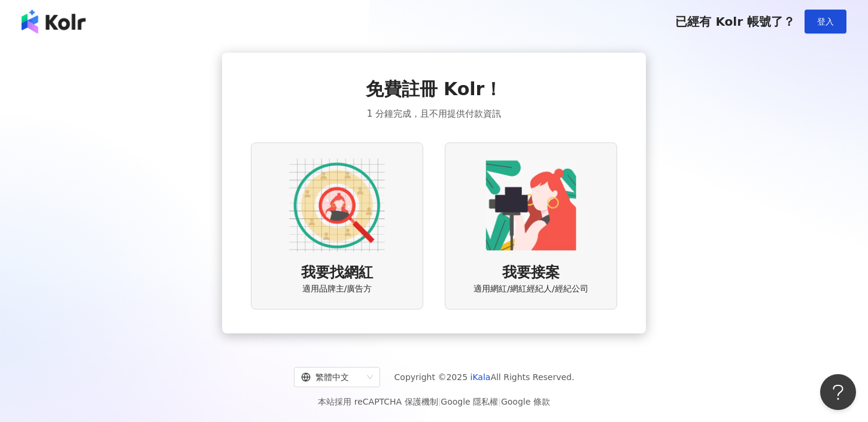 This screenshot has height=422, width=868. Describe the element at coordinates (434, 89) in the screenshot. I see `span: 免費註冊 Kolr！` at that location.